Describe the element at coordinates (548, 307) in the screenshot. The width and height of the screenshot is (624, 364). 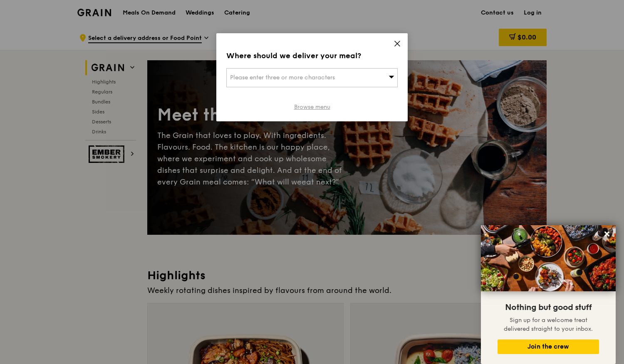
I see `span: Nothing but good stuff` at that location.